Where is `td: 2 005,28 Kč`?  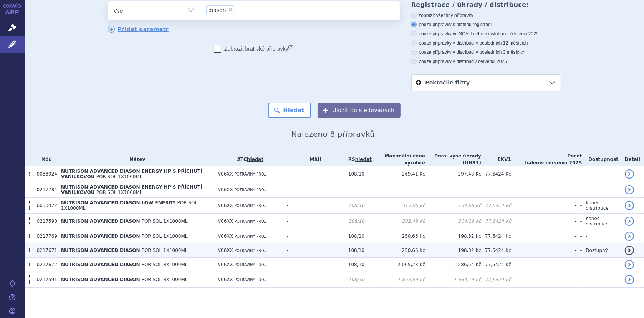
td: 2 005,28 Kč is located at coordinates (398, 265).